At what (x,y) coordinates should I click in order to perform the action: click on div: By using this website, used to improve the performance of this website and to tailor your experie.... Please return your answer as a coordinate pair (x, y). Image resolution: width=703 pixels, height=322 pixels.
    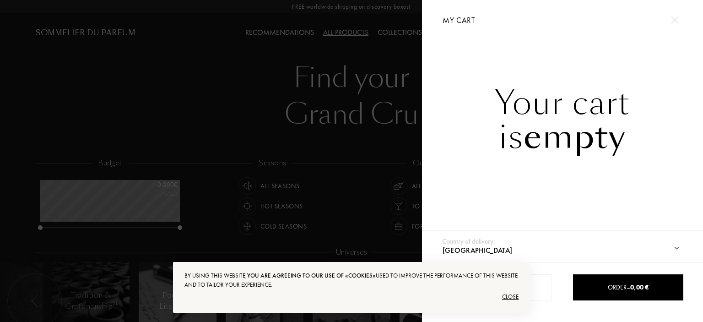
    Looking at the image, I should click on (351, 280).